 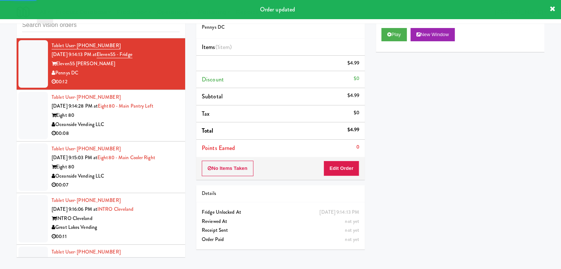 What do you see at coordinates (212, 96) in the screenshot?
I see `span: Subtotal` at bounding box center [212, 96].